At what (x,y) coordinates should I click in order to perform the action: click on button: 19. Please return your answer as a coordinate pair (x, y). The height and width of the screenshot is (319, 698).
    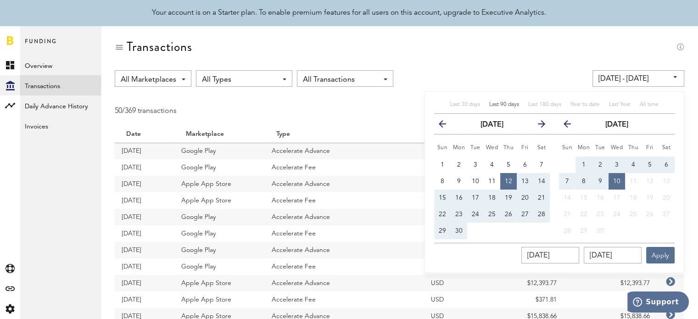
    Looking at the image, I should click on (508, 198).